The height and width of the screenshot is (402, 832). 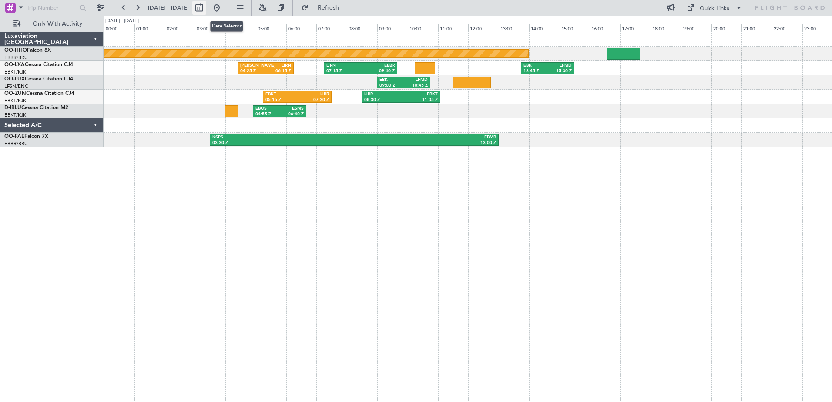 I want to click on div: 09:40 Z, so click(x=377, y=71).